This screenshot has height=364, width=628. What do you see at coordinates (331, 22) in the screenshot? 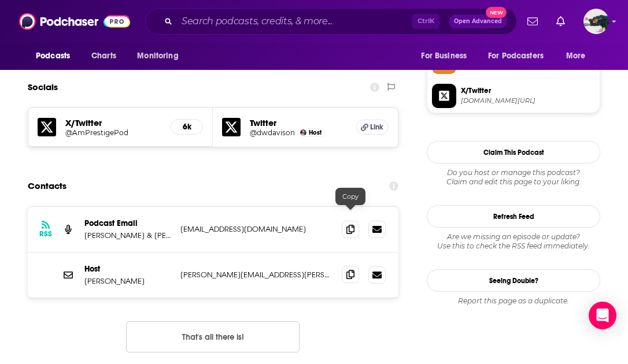
I see `div: Search podcasts, credits, & more...` at bounding box center [331, 22].